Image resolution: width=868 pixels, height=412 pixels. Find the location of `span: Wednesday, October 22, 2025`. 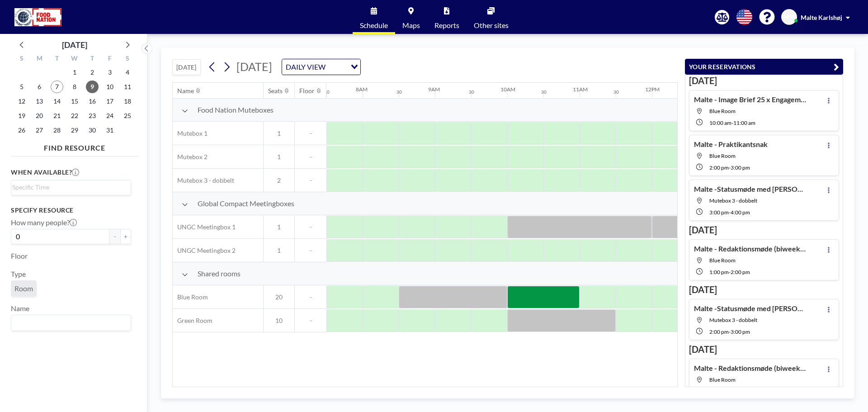

span: Wednesday, October 22, 2025 is located at coordinates (75, 116).